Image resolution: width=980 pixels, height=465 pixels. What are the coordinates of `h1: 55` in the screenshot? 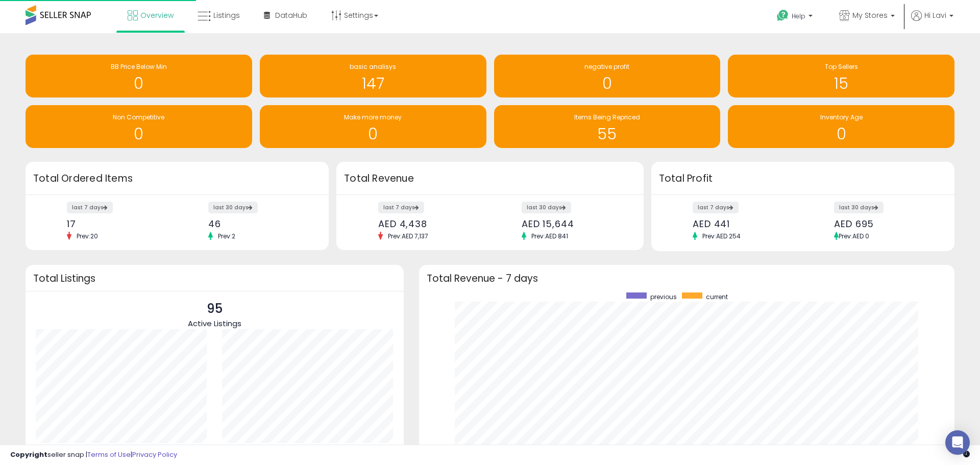 It's located at (608, 134).